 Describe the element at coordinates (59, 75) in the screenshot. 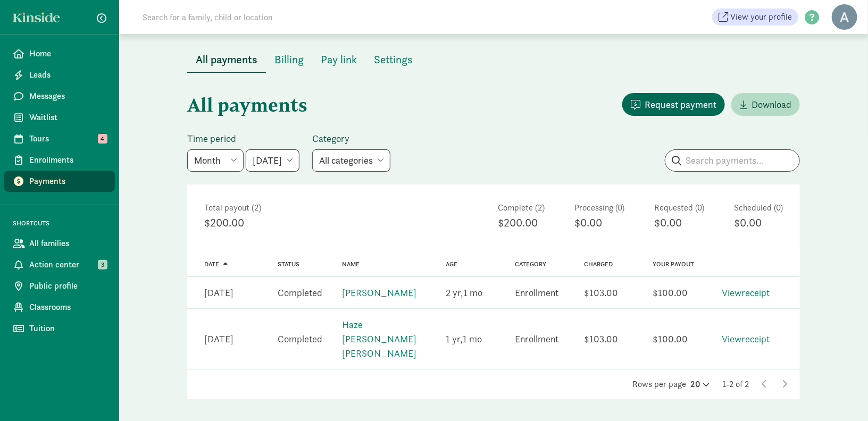

I see `a: Leads` at that location.